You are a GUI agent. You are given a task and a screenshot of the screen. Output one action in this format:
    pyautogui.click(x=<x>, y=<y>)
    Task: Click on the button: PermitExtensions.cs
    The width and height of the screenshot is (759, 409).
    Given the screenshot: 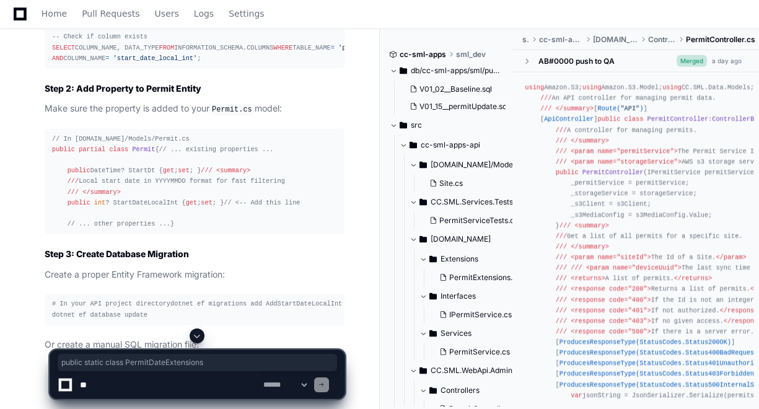 What is the action you would take?
    pyautogui.click(x=477, y=278)
    